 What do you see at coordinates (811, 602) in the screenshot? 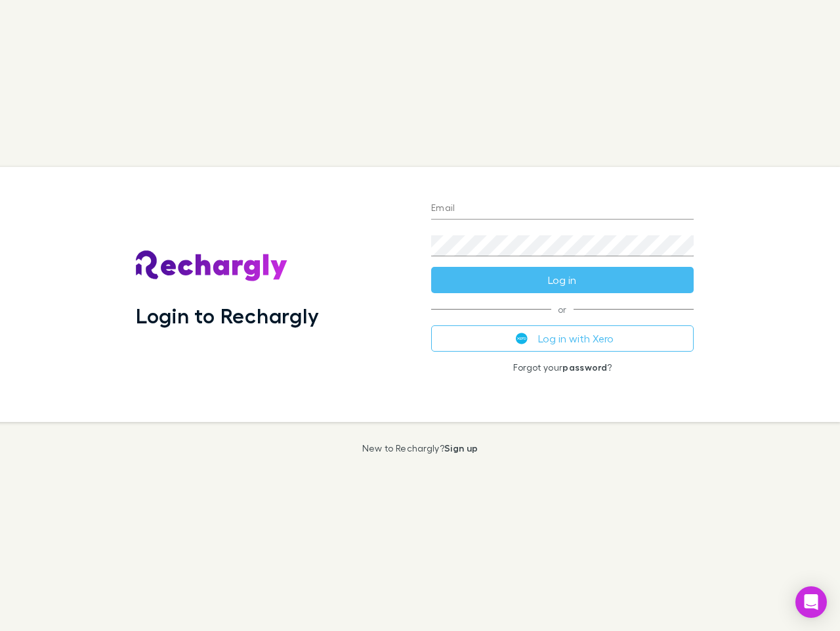
I see `div: Open Intercom Messenger` at bounding box center [811, 602].